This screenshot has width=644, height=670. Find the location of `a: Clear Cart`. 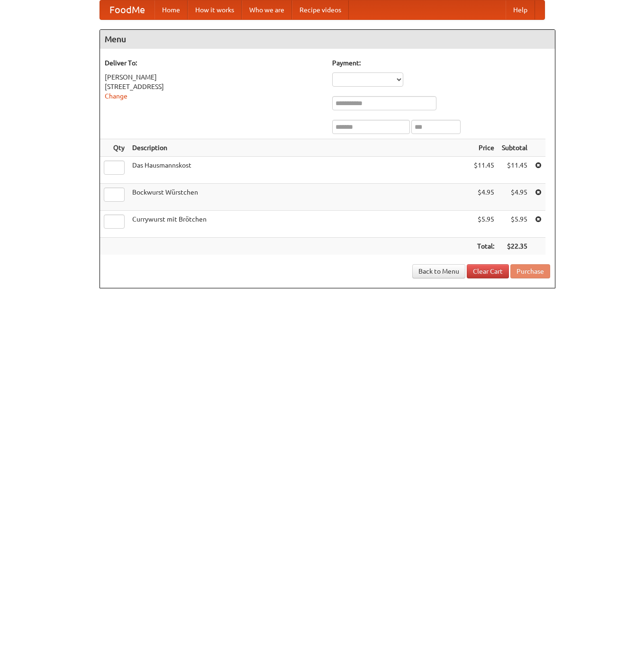

a: Clear Cart is located at coordinates (487, 271).